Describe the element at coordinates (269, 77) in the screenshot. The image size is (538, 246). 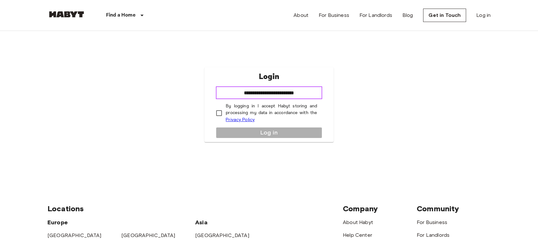
I see `p: Login` at that location.